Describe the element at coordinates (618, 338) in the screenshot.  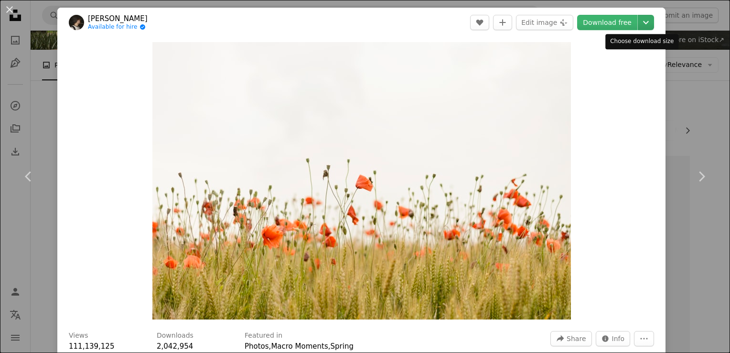
I see `span: Info` at that location.